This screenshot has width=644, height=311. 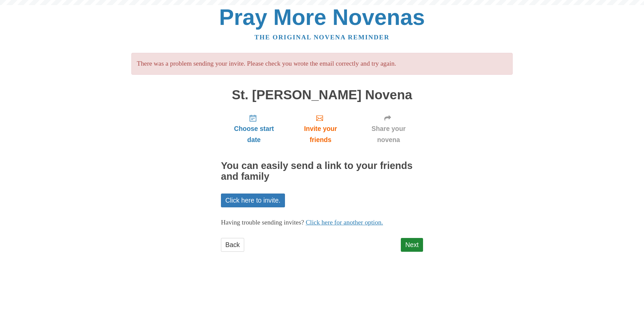 What do you see at coordinates (232, 245) in the screenshot?
I see `a: Back` at bounding box center [232, 245].